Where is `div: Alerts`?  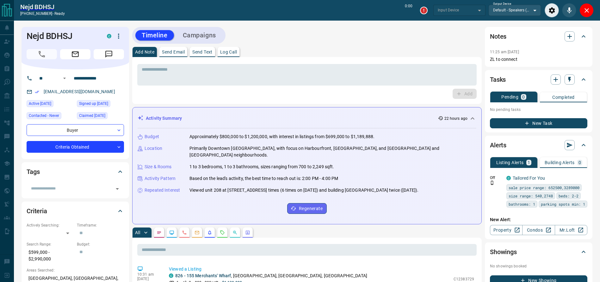
div: Alerts is located at coordinates (539, 145).